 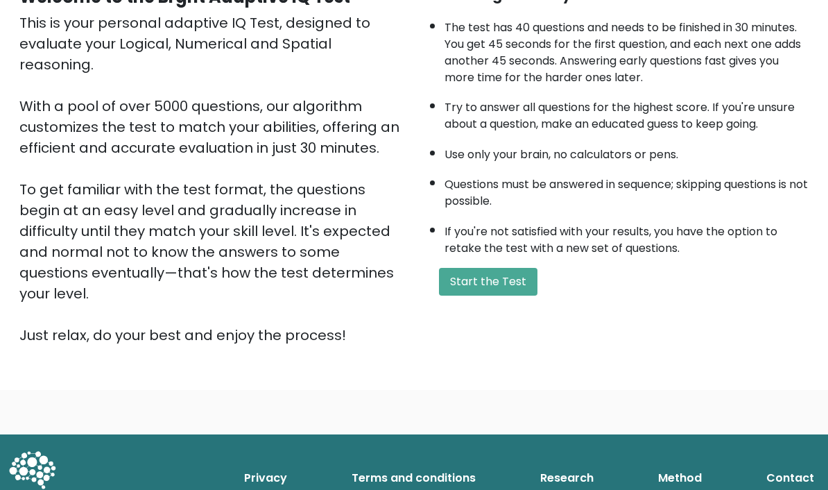 I want to click on li: Try to answer all questions for the highest score. If you're unsure about a question, make an edu..., so click(x=627, y=112).